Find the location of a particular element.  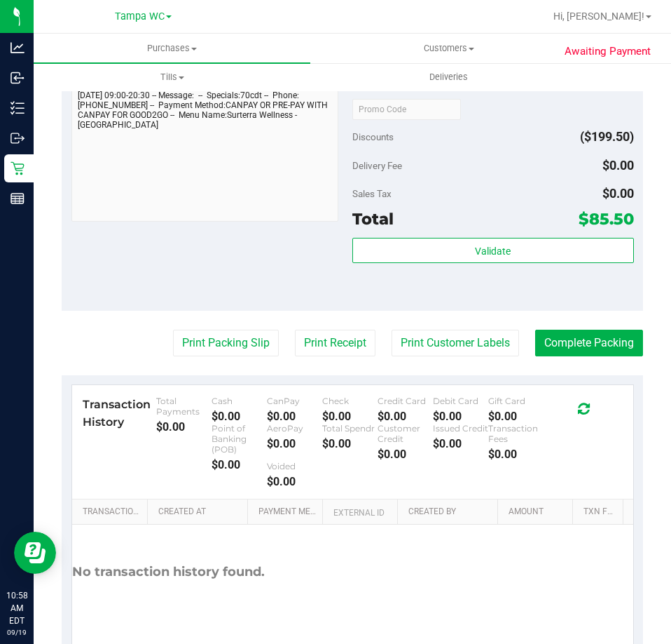

a: Tills is located at coordinates (172, 77).